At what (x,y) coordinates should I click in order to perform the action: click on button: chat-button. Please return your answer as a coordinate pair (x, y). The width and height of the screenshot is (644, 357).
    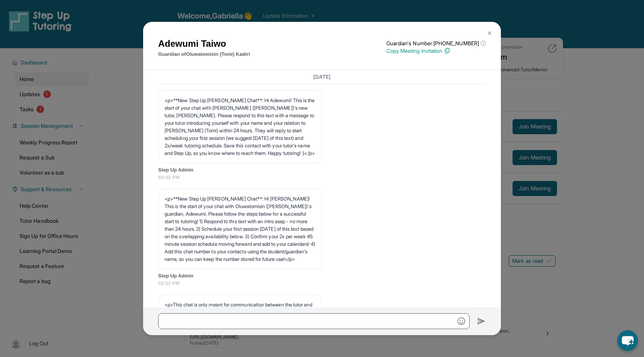
    Looking at the image, I should click on (627, 340).